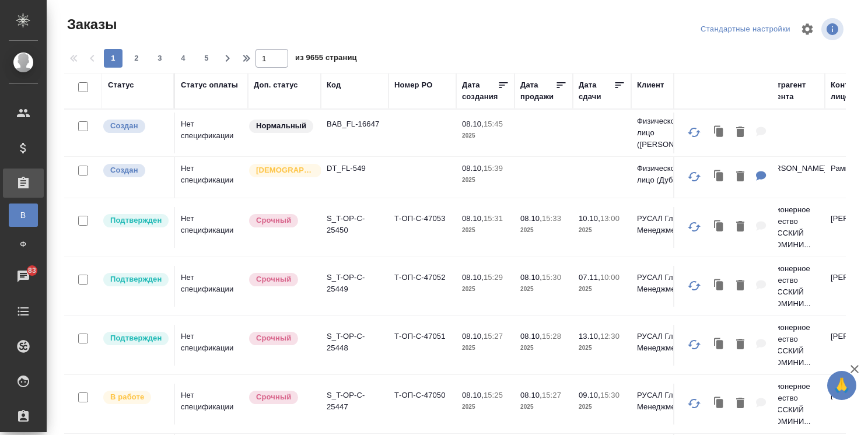 This screenshot has height=435, width=868. What do you see at coordinates (355, 284) in the screenshot?
I see `p: S_T-OP-C-25449` at bounding box center [355, 284].